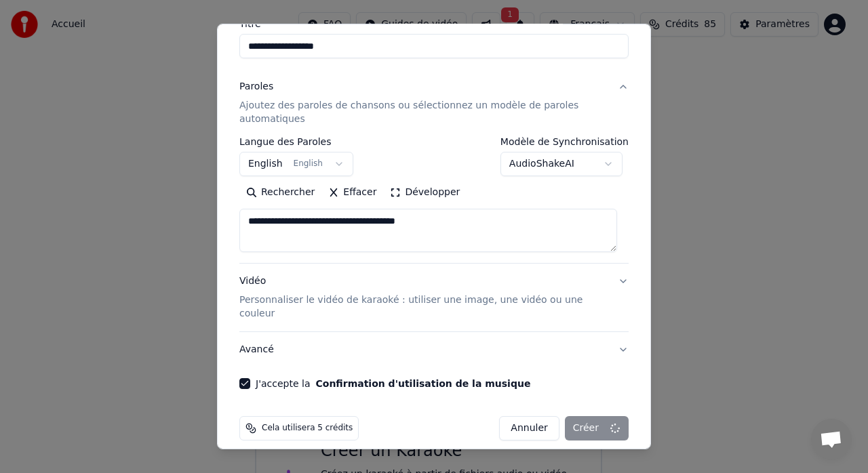 This screenshot has width=868, height=473. I want to click on label: Modèle de Synchronisation, so click(564, 141).